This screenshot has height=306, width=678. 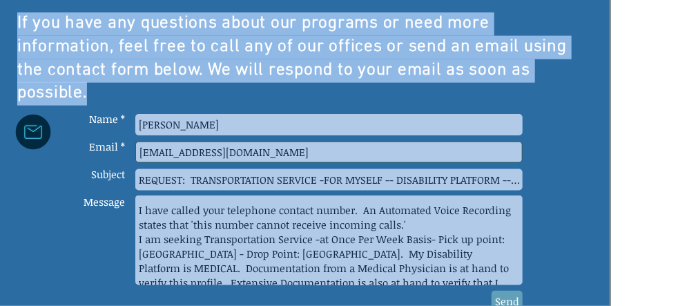 What do you see at coordinates (292, 58) in the screenshot?
I see `span: If you have any questions about our programs or need more information, feel free to call any of o...` at bounding box center [292, 58].